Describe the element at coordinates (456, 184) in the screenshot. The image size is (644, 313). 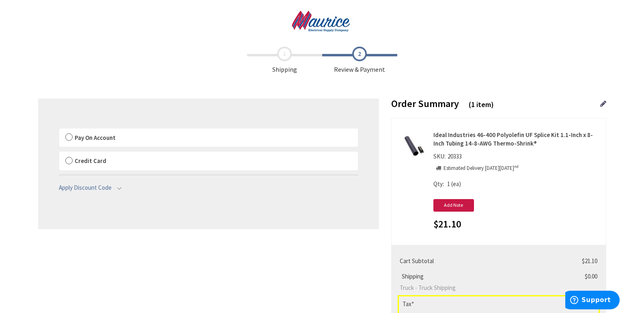
I see `span: (ea)` at that location.